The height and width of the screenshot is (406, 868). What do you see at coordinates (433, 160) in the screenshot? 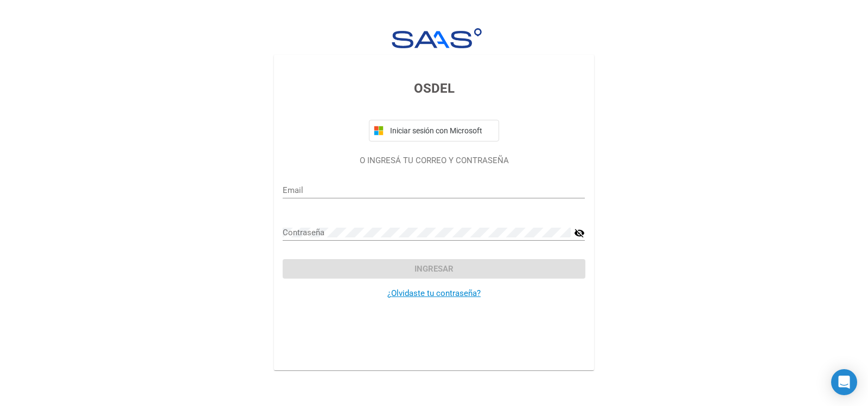
I see `p: O INGRESÁ TU CORREO Y CONTRASEÑA` at bounding box center [433, 160].